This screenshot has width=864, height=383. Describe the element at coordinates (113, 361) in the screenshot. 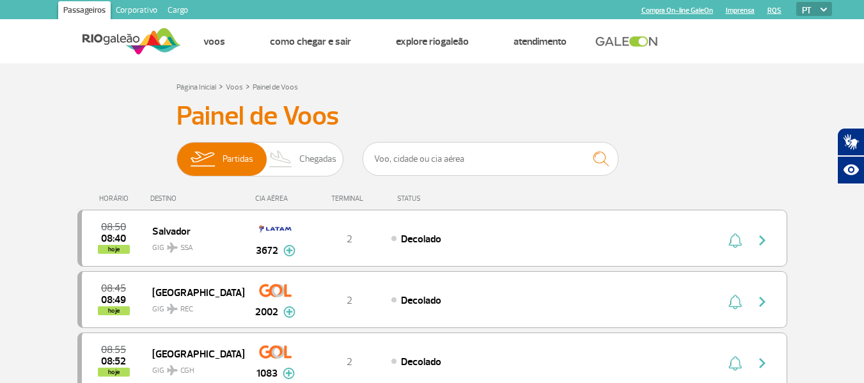

I see `span: 2025-09-27 08:52:00` at that location.